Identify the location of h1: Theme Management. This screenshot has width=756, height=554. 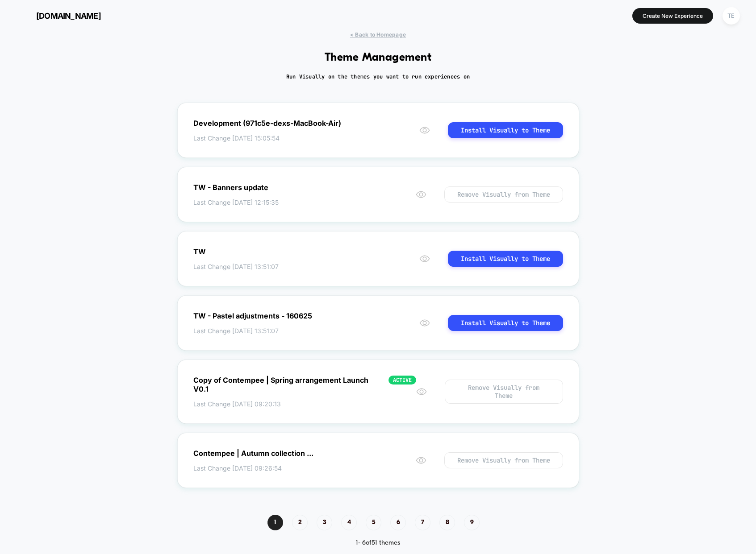
(378, 57).